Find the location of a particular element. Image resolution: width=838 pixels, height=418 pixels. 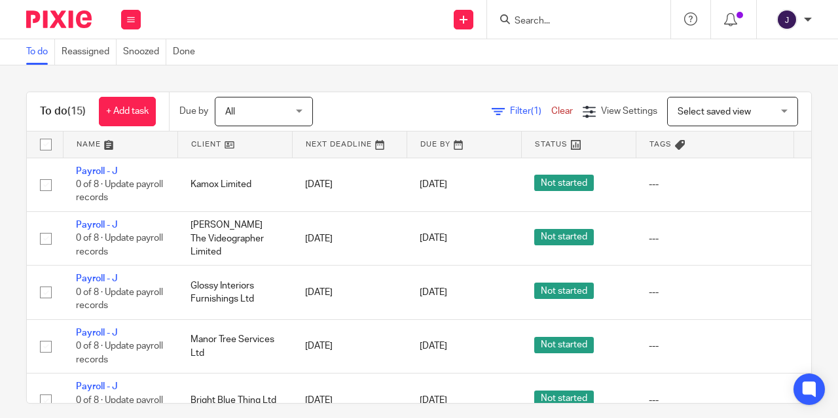

img: svg%3E is located at coordinates (787, 20).